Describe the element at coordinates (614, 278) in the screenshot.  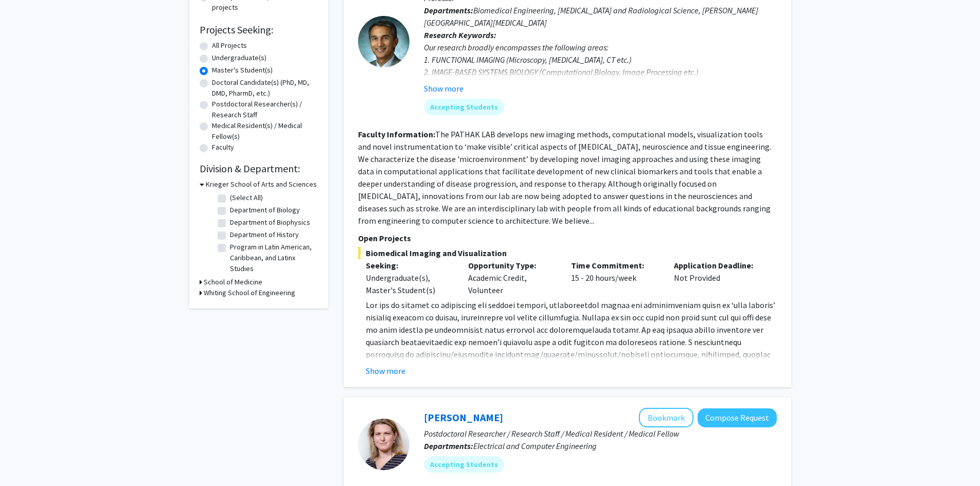
I see `div: 15 - 20 hours/week` at that location.